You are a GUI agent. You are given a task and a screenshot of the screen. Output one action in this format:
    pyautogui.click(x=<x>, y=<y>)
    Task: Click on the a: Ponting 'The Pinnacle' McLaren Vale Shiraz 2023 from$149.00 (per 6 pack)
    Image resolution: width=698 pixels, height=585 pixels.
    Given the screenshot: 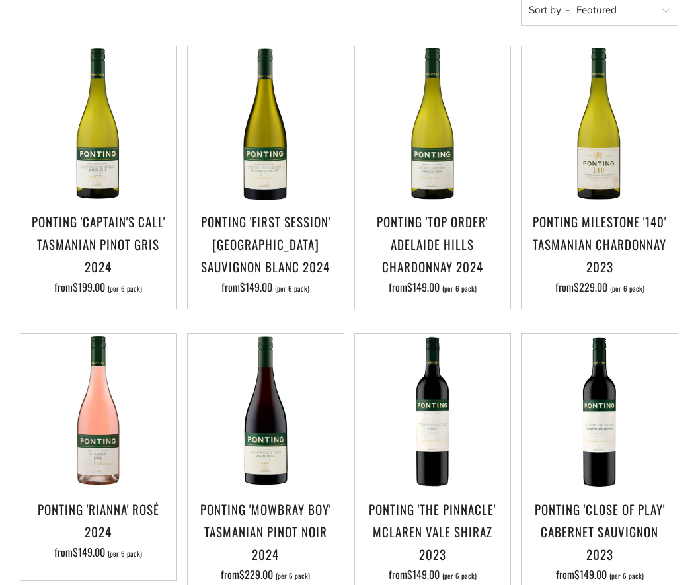 What is the action you would take?
    pyautogui.click(x=433, y=539)
    